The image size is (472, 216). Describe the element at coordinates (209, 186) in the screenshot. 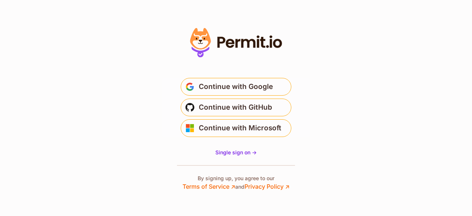

I see `a: Terms of Service ↗` at that location.